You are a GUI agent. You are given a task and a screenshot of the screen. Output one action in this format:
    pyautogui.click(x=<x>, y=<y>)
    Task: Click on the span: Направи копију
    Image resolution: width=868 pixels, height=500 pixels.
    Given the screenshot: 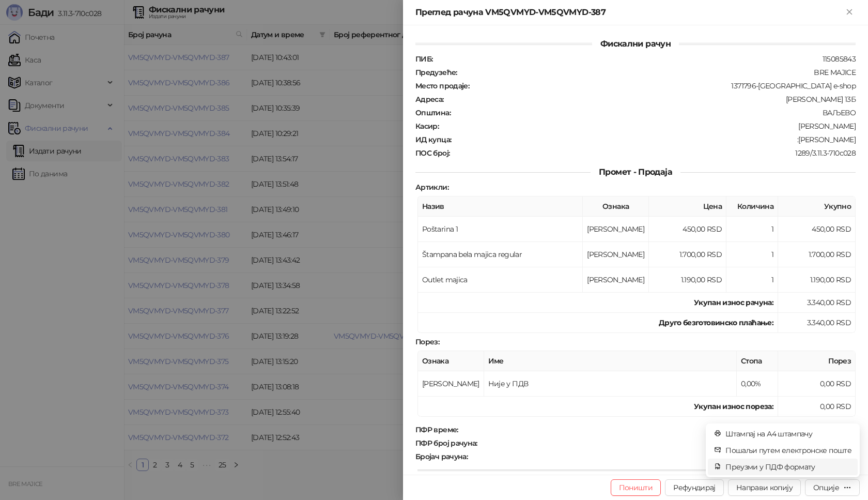 What is the action you would take?
    pyautogui.click(x=764, y=487)
    